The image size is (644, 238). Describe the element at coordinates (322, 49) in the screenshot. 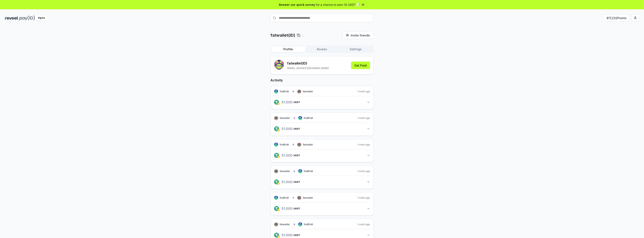

I see `button: Routes` at that location.